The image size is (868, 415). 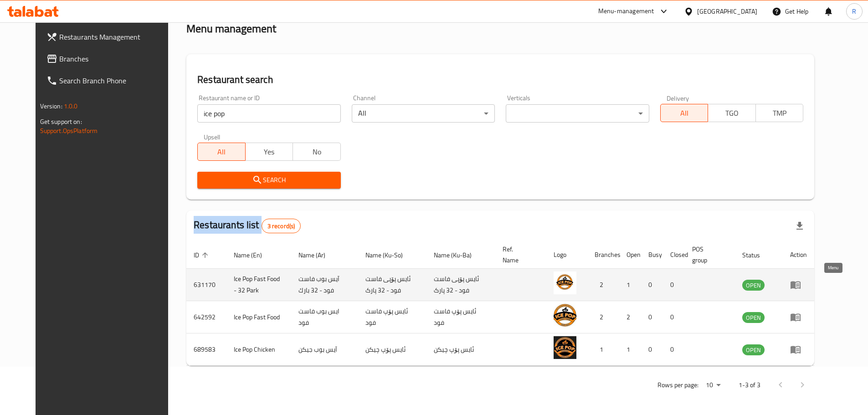 I want to click on table: enhanced table, so click(x=501, y=304).